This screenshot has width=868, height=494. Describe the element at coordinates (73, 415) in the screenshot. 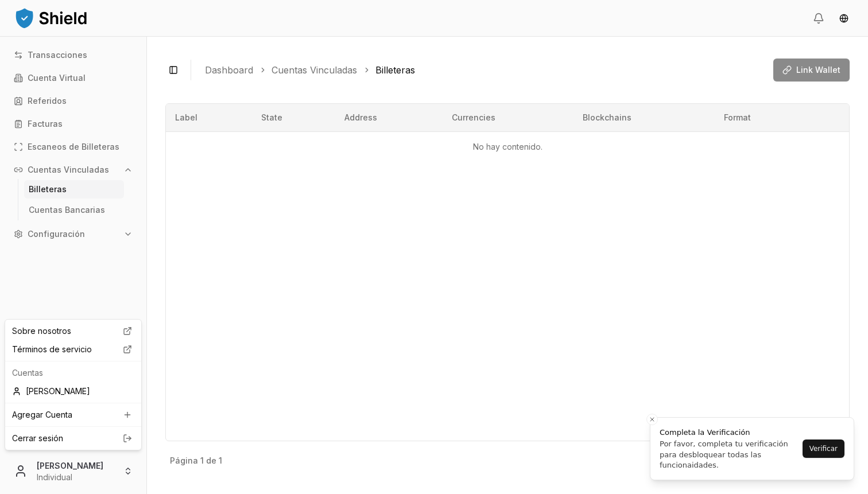

I see `div: Agregar Cuenta` at that location.